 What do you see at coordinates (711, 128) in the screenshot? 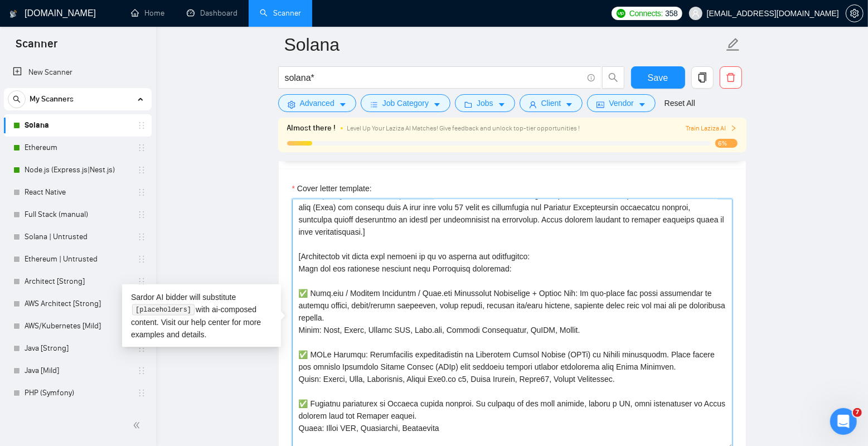
I see `button: Train Laziza AI` at bounding box center [711, 128].